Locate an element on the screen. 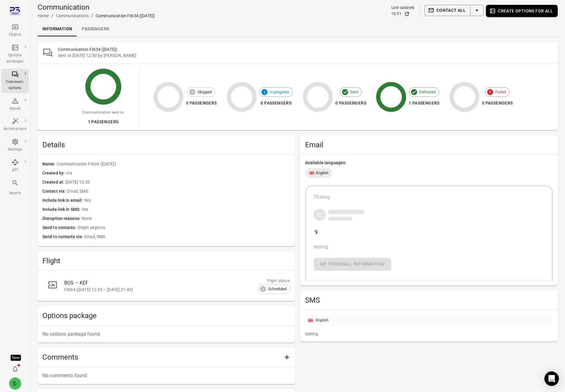 The image size is (565, 392). div: Open Intercom Messenger is located at coordinates (552, 379).